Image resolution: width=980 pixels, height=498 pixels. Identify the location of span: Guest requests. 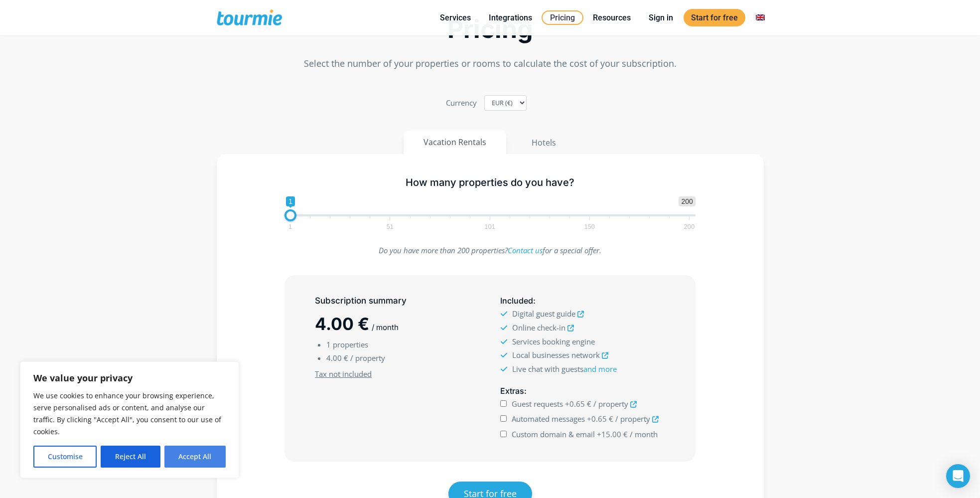
(537, 404).